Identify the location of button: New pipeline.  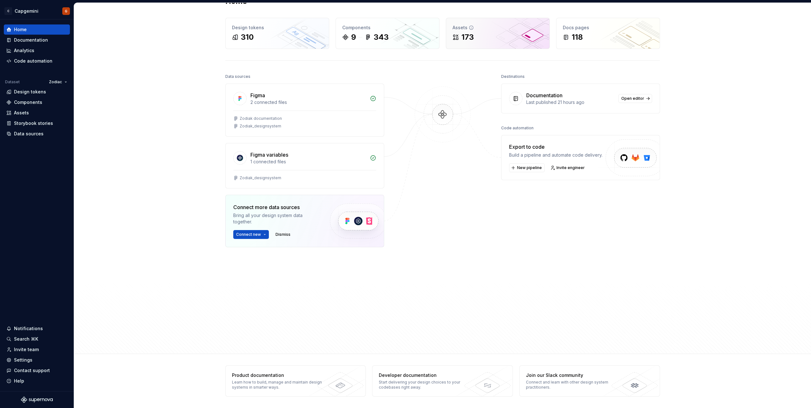
(527, 168).